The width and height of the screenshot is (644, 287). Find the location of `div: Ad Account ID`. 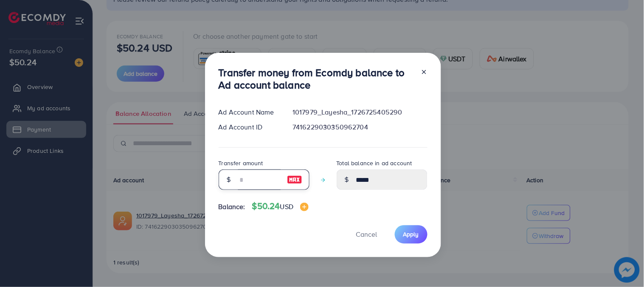

div: Ad Account ID is located at coordinates (248, 127).